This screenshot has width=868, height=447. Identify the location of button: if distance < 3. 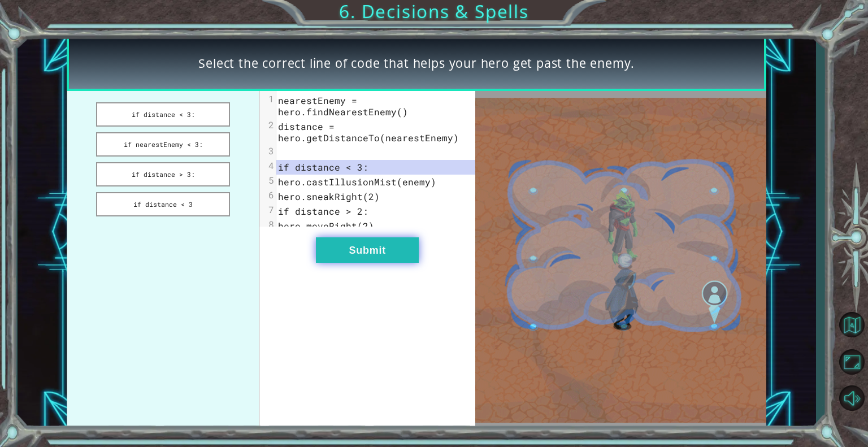
(163, 204).